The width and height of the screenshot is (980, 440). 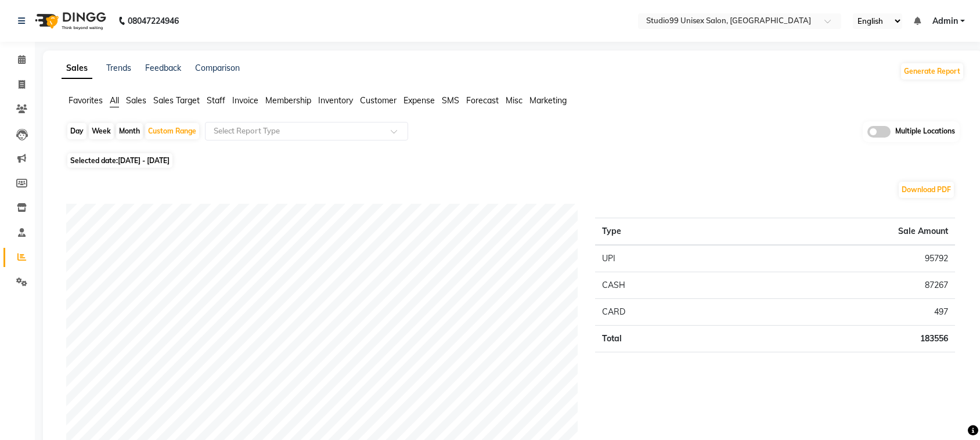 What do you see at coordinates (245, 101) in the screenshot?
I see `span: Invoice` at bounding box center [245, 101].